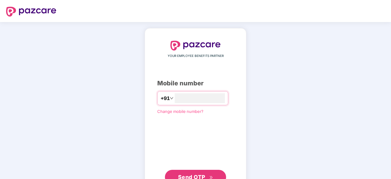 This screenshot has width=391, height=179. What do you see at coordinates (180, 111) in the screenshot?
I see `span: Change mobile number?` at bounding box center [180, 111].